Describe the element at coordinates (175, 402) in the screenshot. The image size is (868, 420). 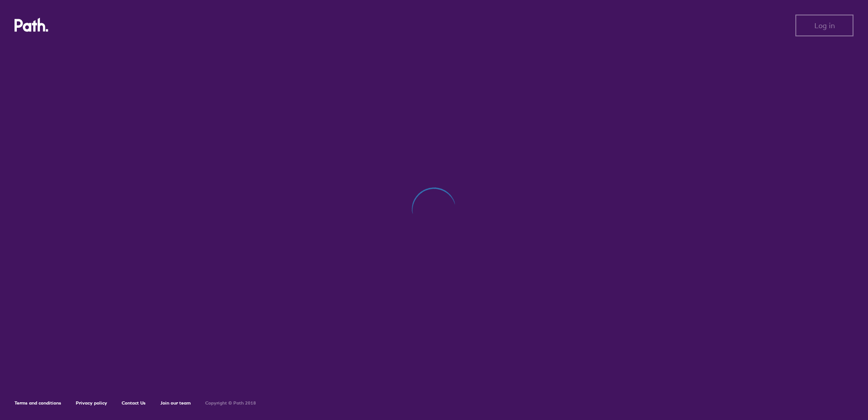
I see `a: Join our team` at that location.